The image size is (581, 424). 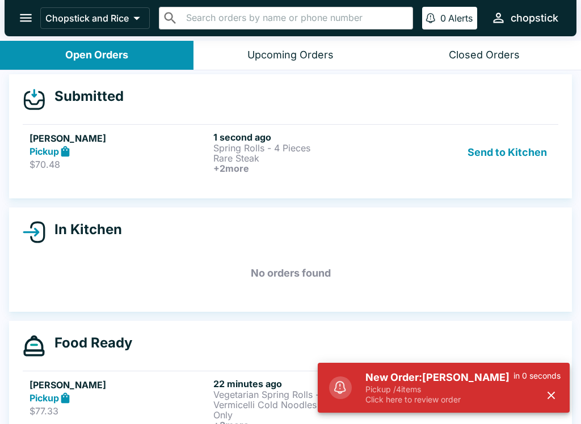 I want to click on div: Upcoming Orders, so click(x=290, y=55).